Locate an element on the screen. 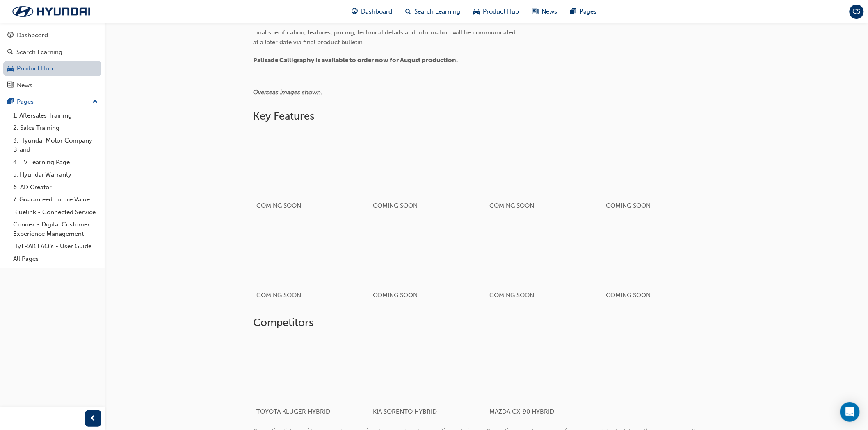 Image resolution: width=868 pixels, height=430 pixels. a: Search Learning is located at coordinates (52, 52).